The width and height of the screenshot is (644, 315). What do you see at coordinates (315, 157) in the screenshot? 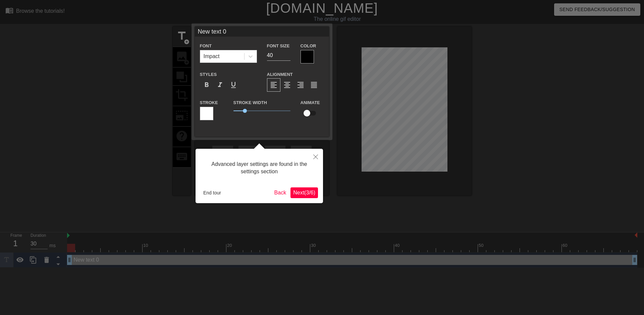
I see `button: Close` at bounding box center [315, 157].